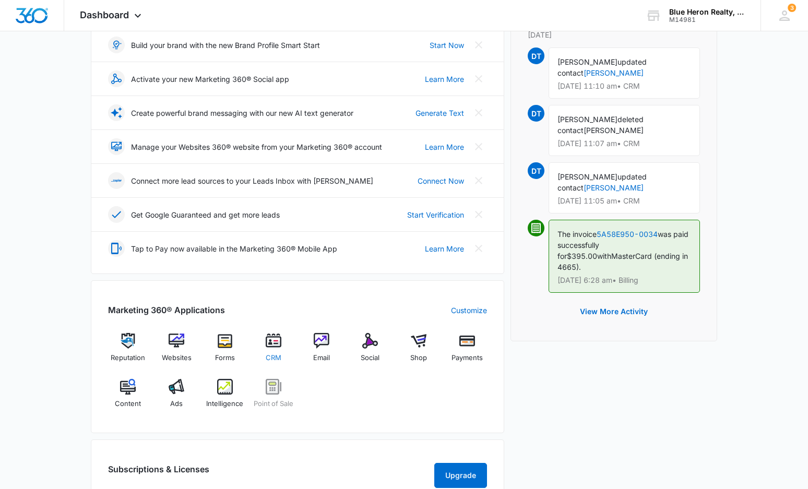 This screenshot has width=808, height=489. I want to click on span: Payments, so click(467, 358).